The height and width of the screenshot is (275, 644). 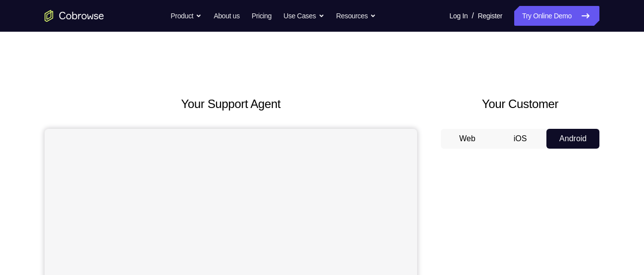 What do you see at coordinates (74, 16) in the screenshot?
I see `a: Go to the home page` at bounding box center [74, 16].